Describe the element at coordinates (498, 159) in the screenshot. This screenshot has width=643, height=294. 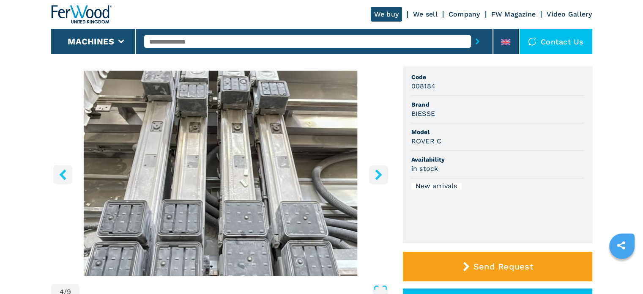
I see `span: Availability` at that location.